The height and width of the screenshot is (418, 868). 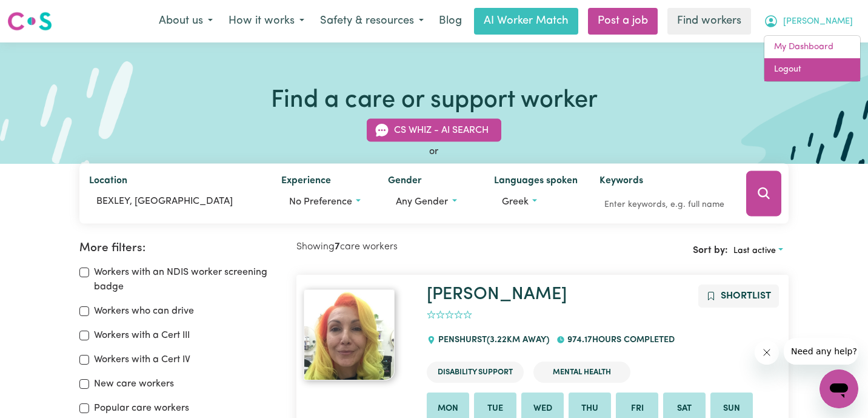 What do you see at coordinates (491, 340) in the screenshot?
I see `div: PENSHURST` at bounding box center [491, 340].